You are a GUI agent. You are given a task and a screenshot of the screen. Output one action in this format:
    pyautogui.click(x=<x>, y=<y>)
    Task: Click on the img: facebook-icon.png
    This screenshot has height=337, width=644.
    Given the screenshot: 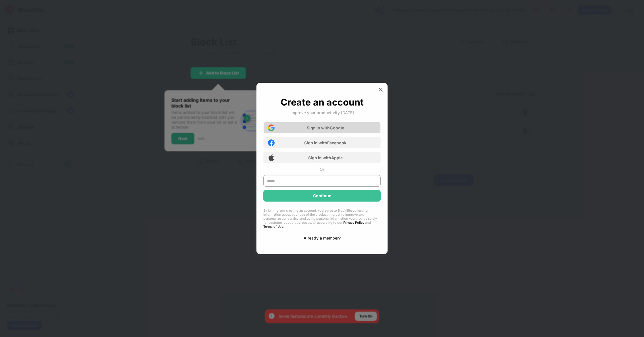 What is the action you would take?
    pyautogui.click(x=271, y=143)
    